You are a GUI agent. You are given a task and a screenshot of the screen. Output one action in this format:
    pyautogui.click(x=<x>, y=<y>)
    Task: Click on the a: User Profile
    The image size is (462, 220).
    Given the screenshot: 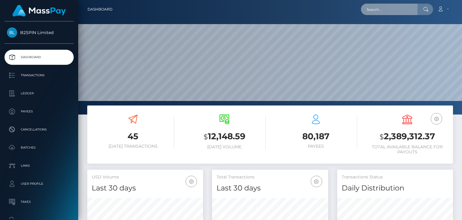 What is the action you would take?
    pyautogui.click(x=39, y=184)
    